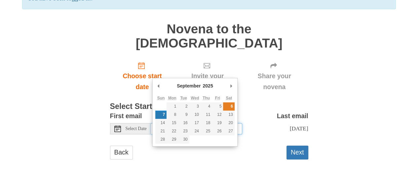  I want to click on button: 30, so click(183, 139).